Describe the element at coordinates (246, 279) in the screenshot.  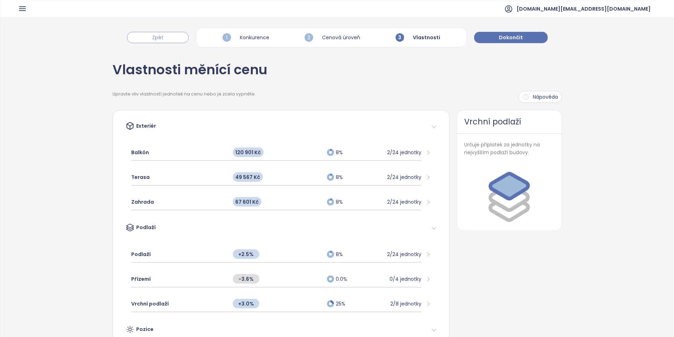
I see `span: -3.6%` at that location.